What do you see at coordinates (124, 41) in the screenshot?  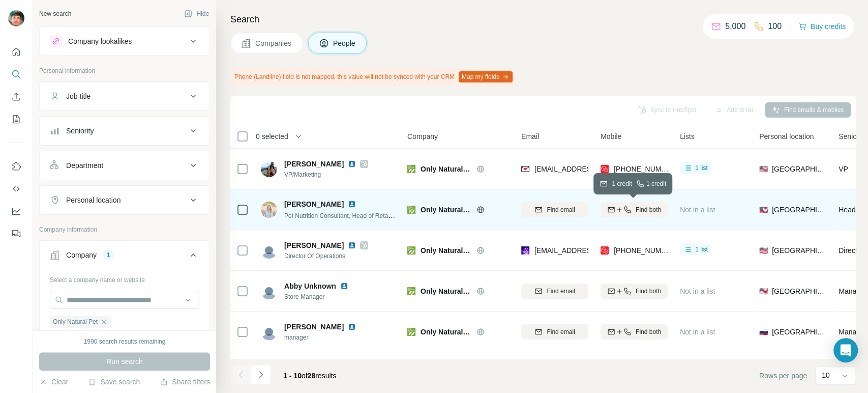 I see `button: Company lookalikes` at bounding box center [124, 41].